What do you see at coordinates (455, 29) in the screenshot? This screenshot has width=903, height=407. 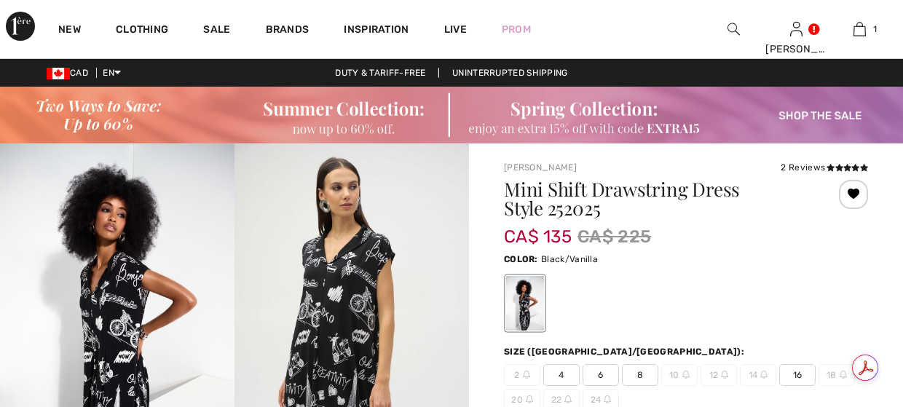 I see `a: Live` at bounding box center [455, 29].